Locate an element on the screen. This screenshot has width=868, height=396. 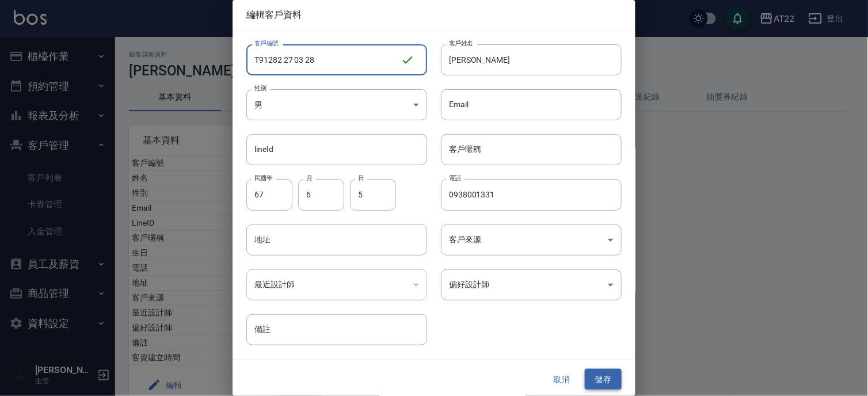
button: 儲存 is located at coordinates (603, 379).